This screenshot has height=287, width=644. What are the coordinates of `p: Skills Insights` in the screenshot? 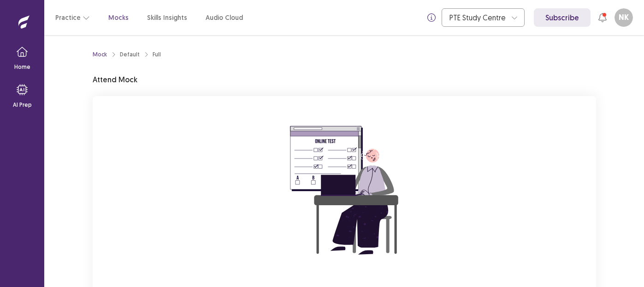 It's located at (167, 18).